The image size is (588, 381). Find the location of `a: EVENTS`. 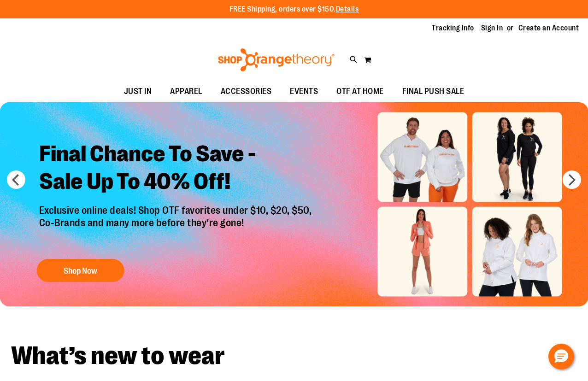

a: EVENTS is located at coordinates (304, 92).